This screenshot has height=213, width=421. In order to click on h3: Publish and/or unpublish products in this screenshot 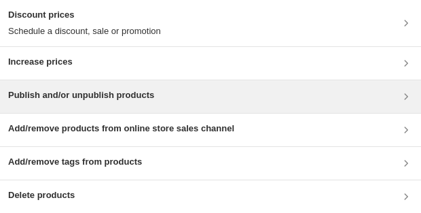, I will do `click(81, 95)`.